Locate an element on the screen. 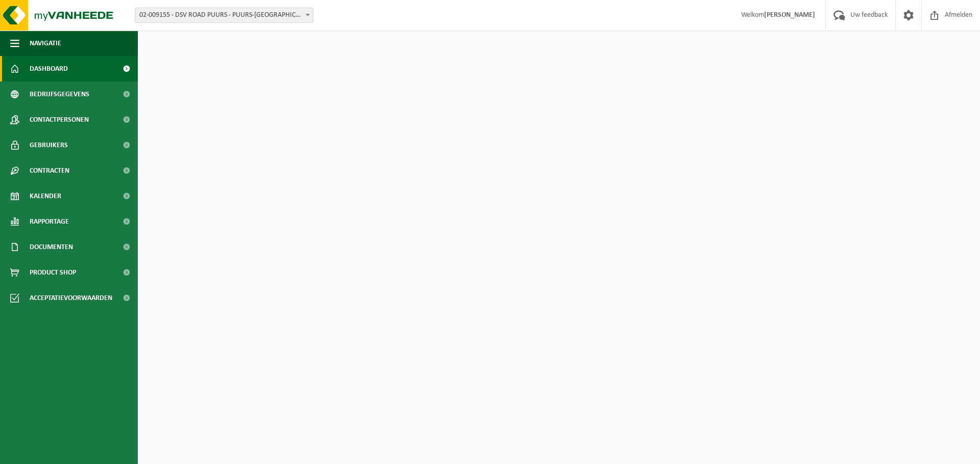 The image size is (980, 464). span: Documenten is located at coordinates (51, 247).